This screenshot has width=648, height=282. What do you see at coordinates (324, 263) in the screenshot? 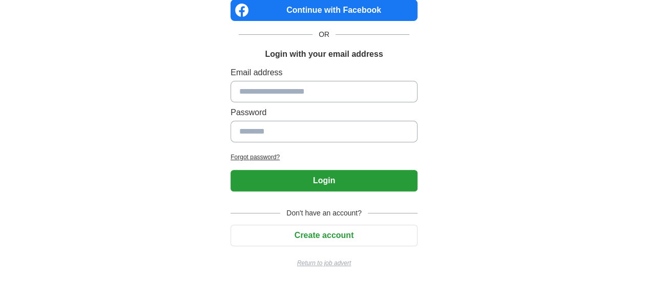
I see `p: Return to job advert` at bounding box center [324, 263].